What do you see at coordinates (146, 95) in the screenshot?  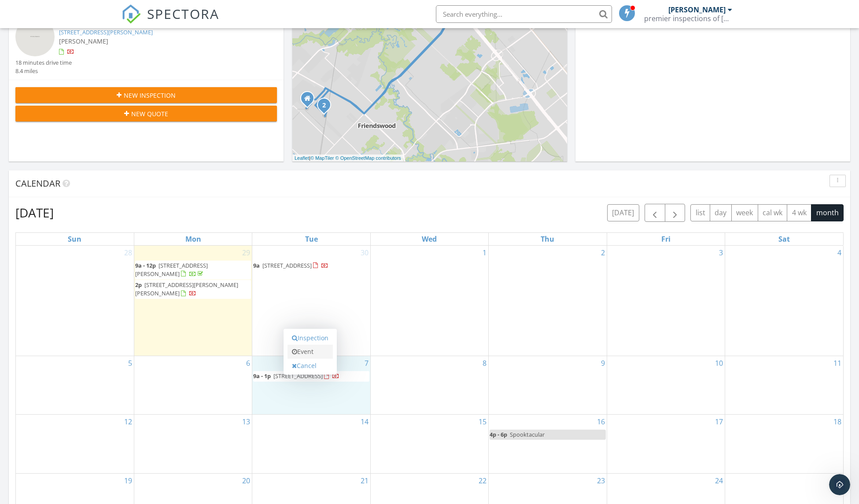 I see `button: New Inspection` at bounding box center [146, 95].